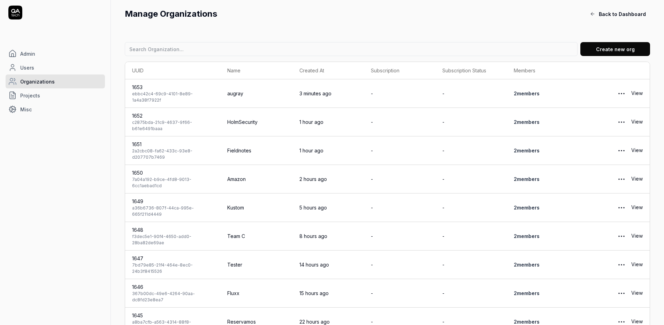 Image resolution: width=664 pixels, height=325 pixels. Describe the element at coordinates (615, 49) in the screenshot. I see `button: Create new org` at that location.